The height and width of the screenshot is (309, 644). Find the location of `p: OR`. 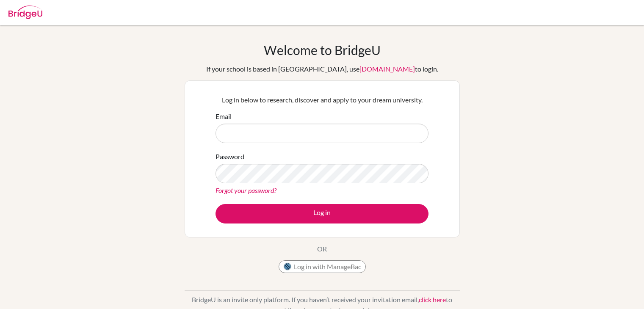

p: OR is located at coordinates (322, 249).